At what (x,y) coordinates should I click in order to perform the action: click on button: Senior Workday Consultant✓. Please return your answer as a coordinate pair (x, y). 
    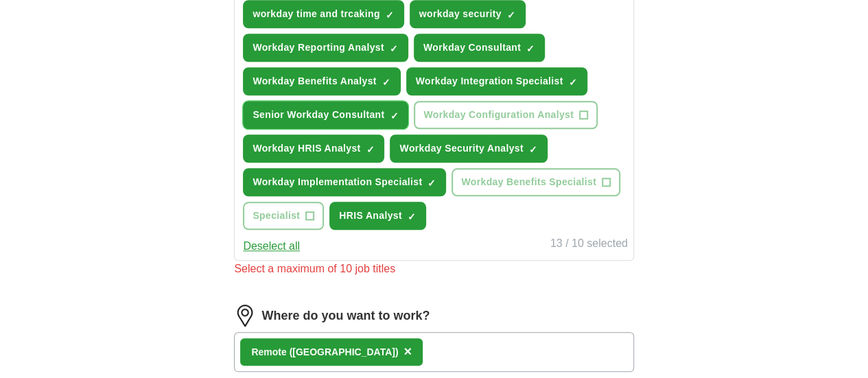
    Looking at the image, I should click on (325, 115).